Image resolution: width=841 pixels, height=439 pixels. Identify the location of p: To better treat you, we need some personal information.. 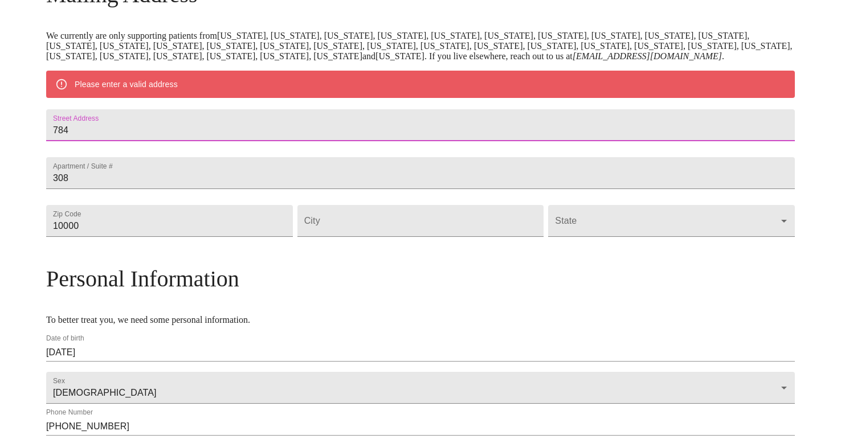
(420, 320).